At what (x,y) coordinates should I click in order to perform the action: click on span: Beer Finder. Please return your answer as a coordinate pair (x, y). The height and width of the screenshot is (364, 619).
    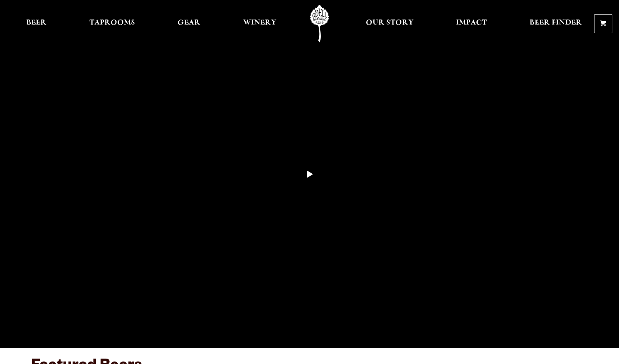
    Looking at the image, I should click on (556, 23).